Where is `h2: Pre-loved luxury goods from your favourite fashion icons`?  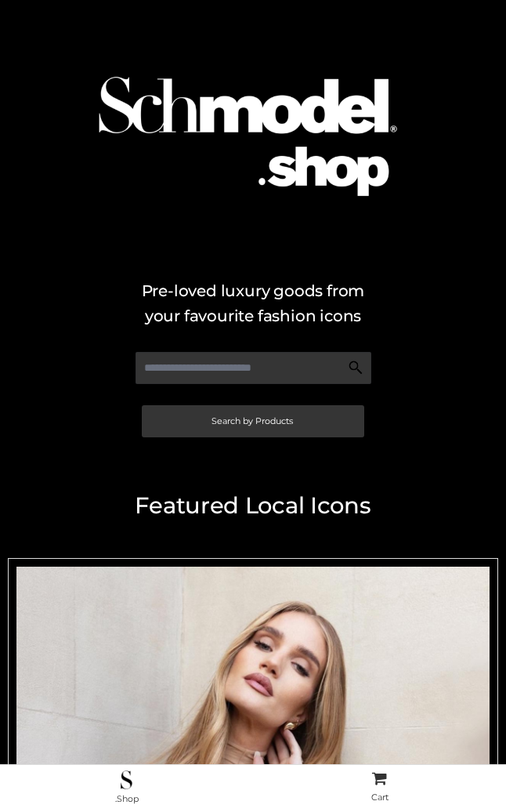
h2: Pre-loved luxury goods from your favourite fashion icons is located at coordinates (253, 303).